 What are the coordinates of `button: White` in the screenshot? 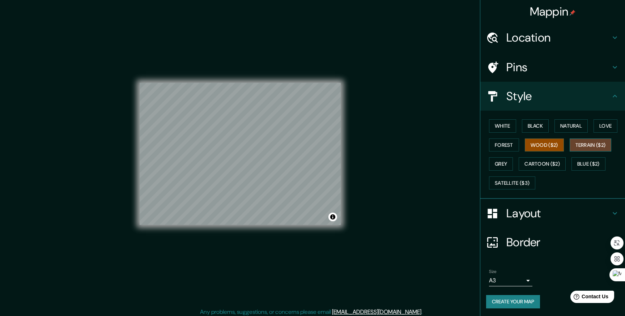 It's located at (502, 126).